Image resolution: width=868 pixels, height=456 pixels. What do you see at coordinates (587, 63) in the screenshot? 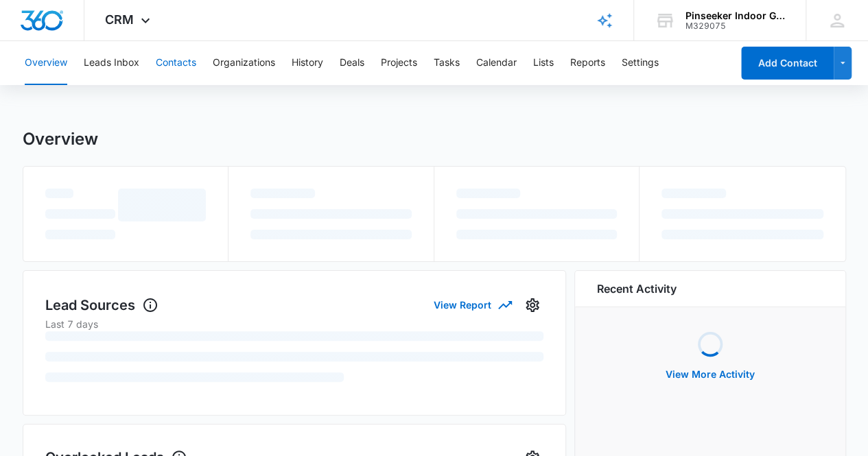
I see `button: Reports` at bounding box center [587, 63].